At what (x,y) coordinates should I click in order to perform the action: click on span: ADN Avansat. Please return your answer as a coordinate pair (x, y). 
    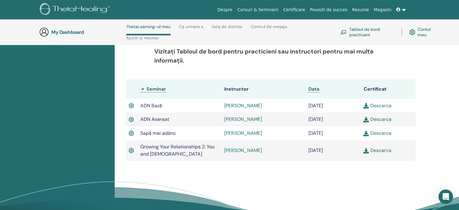
    Looking at the image, I should click on (155, 119).